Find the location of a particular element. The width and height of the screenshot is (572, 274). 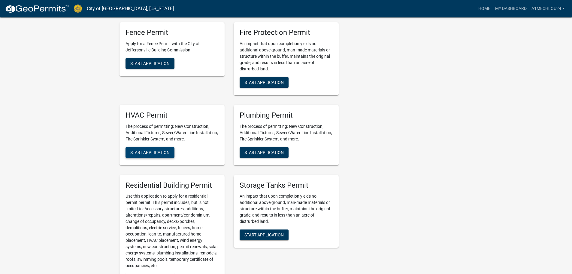

h5: Plumbing Permit is located at coordinates (286, 115).